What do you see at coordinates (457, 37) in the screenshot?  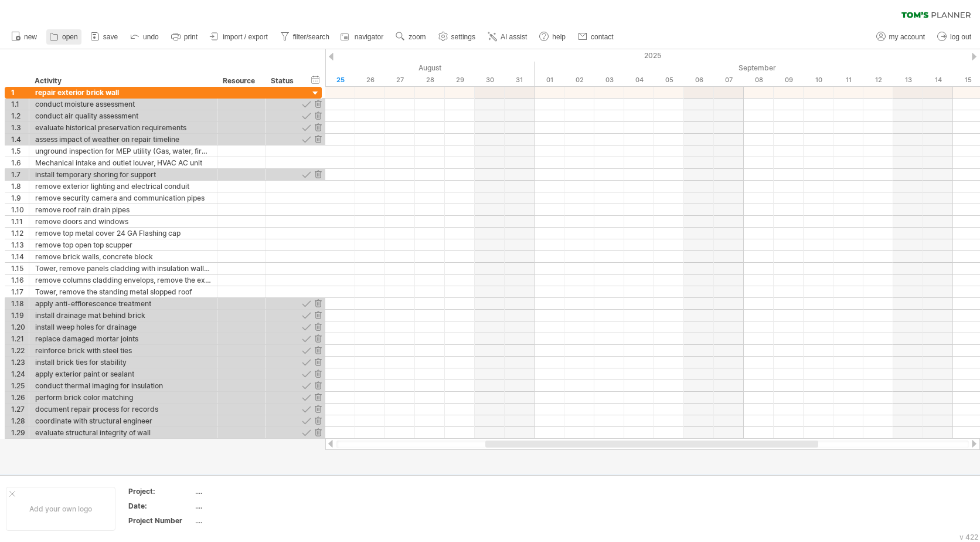 I see `a: settings` at bounding box center [457, 37].